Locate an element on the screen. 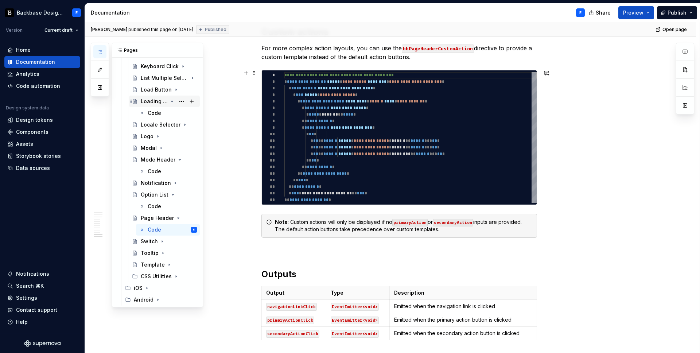 The height and width of the screenshot is (353, 700). a: Components is located at coordinates (42, 132).